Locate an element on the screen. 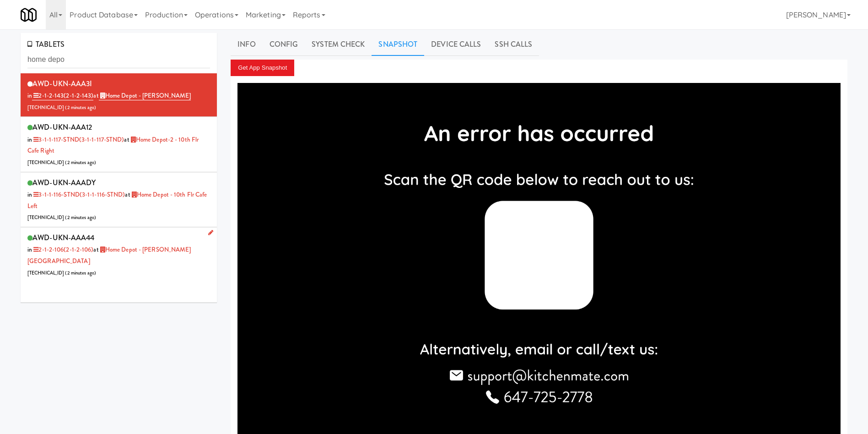  span: TABLETS is located at coordinates (46, 44).